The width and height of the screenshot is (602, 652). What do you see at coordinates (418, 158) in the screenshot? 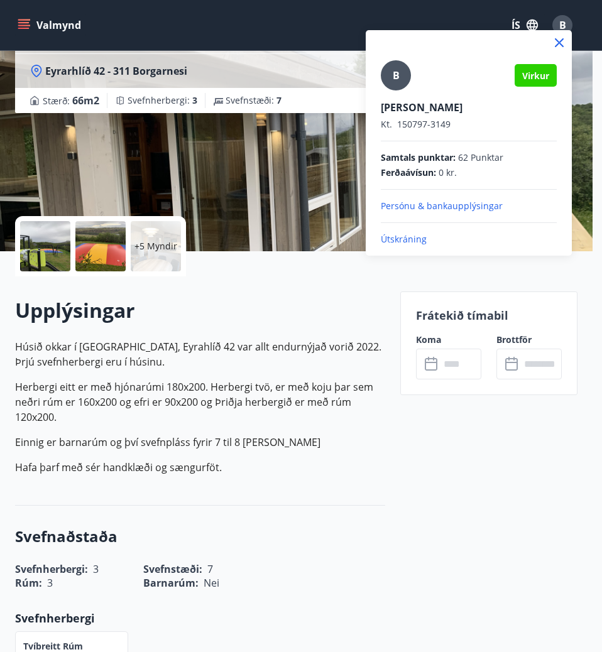
I see `span: Samtals punktar :` at bounding box center [418, 158].